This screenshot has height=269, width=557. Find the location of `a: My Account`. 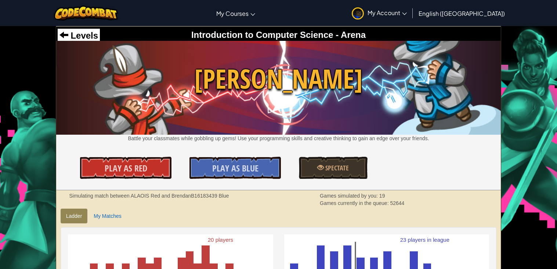

a: My Account is located at coordinates (379, 13).